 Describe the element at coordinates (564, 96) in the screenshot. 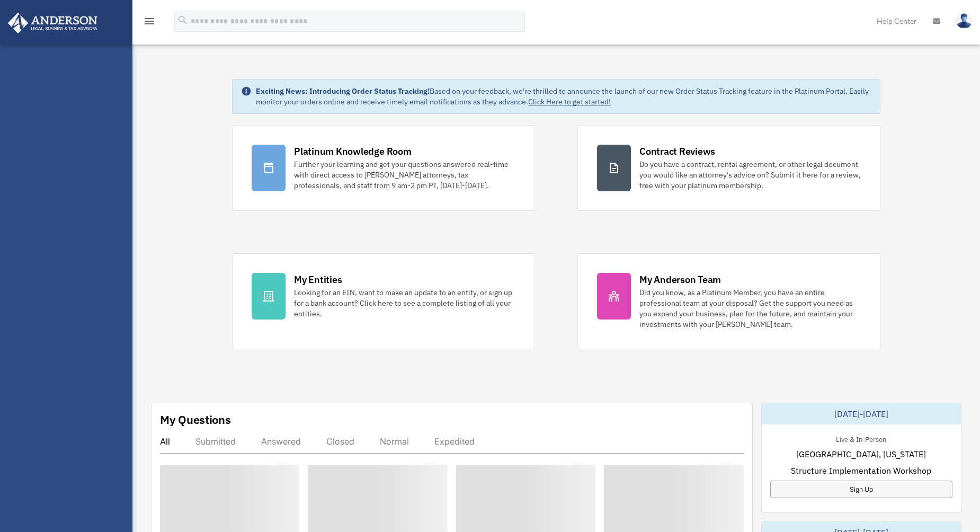

I see `div: Based on your feedback, we're thrilled to announce the launch of our new Order Status Tracking fe...` at that location.